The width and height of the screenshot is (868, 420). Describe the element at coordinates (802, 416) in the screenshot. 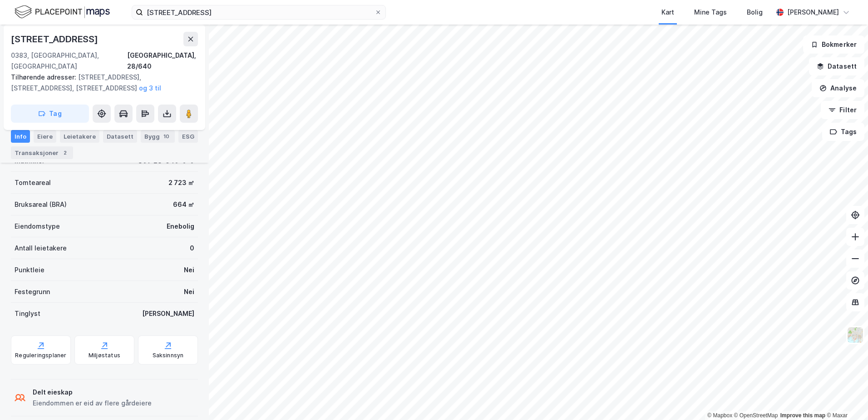

I see `a: Improve this map` at that location.